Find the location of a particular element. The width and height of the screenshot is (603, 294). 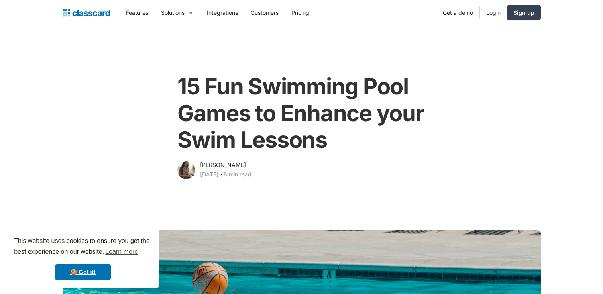

h1: 15 Fun Swimming Pool Games to Enhance your Swim Lessons is located at coordinates (301, 114).